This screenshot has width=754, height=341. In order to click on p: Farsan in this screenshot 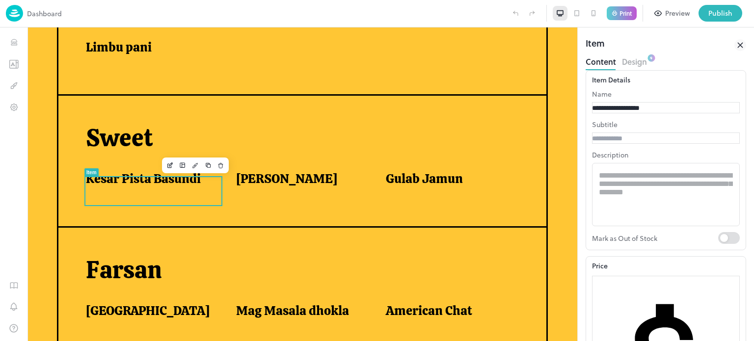, I will do `click(277, 243)`.